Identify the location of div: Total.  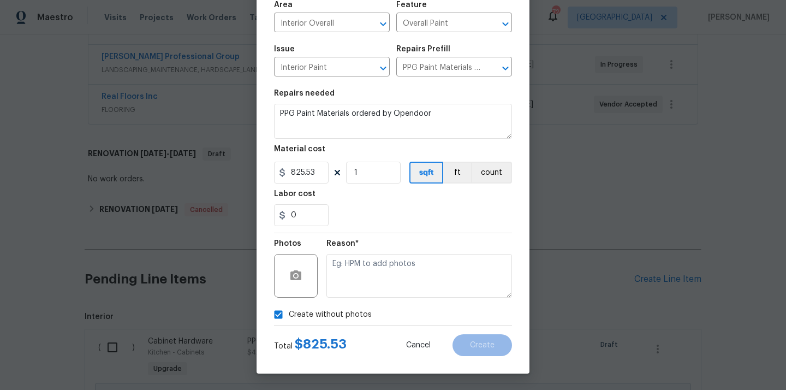
(310, 345).